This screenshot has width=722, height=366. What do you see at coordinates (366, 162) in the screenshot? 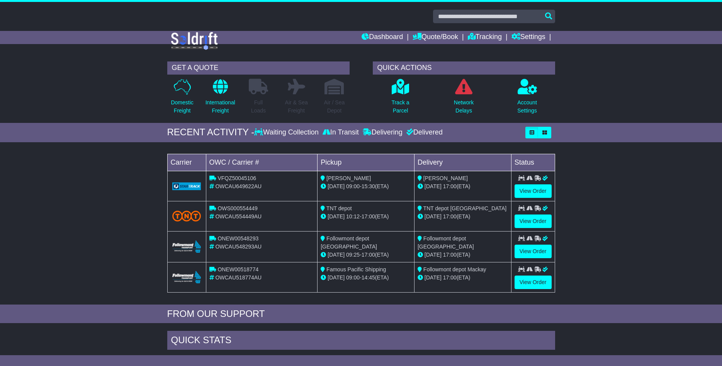
I see `td: Pickup` at bounding box center [366, 162].